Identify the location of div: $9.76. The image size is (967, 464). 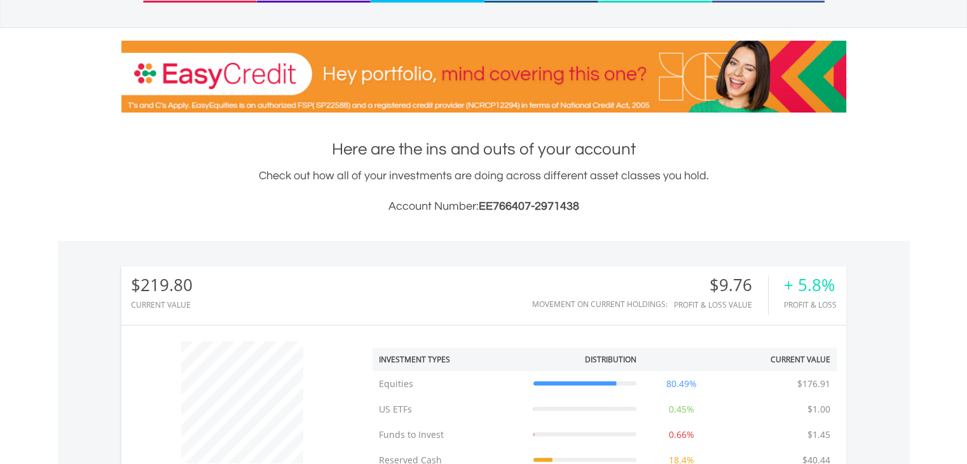
(721, 285).